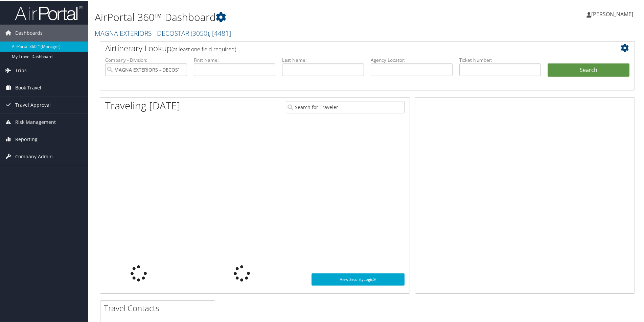 The height and width of the screenshot is (322, 644). Describe the element at coordinates (235, 59) in the screenshot. I see `label: First Name:` at that location.